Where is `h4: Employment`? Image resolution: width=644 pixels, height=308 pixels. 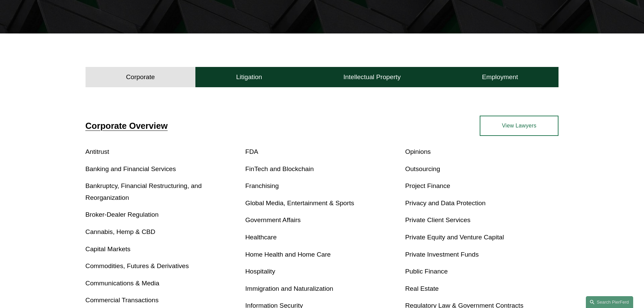
h4: Employment is located at coordinates (500, 77).